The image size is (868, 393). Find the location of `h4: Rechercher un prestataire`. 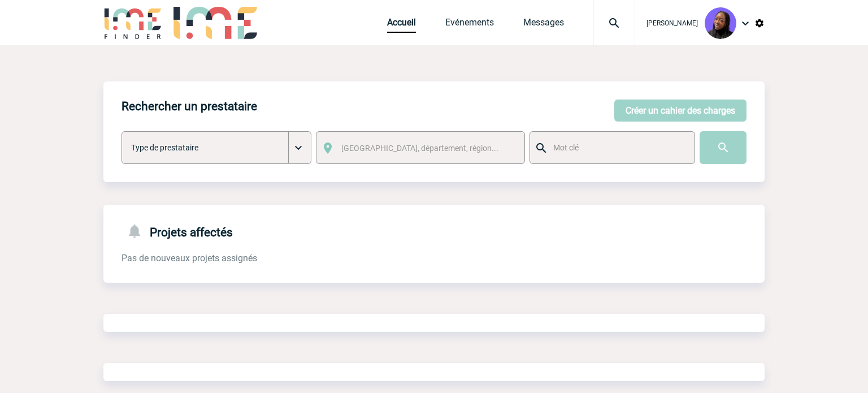

h4: Rechercher un prestataire is located at coordinates (189, 107).